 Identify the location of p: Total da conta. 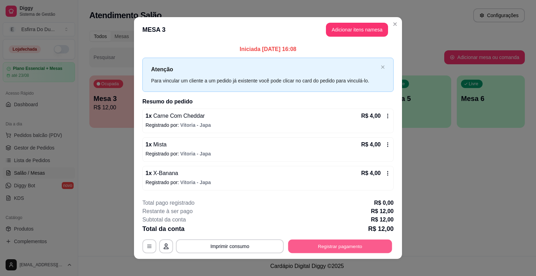
(163, 228).